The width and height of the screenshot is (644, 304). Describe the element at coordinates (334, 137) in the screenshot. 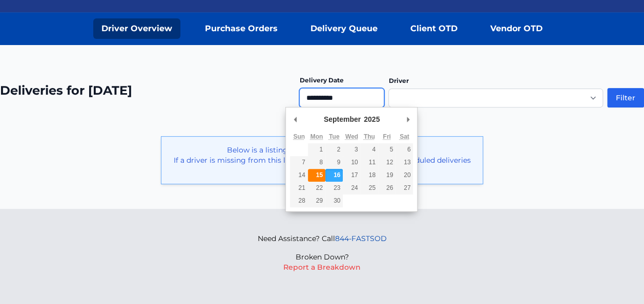

I see `abbr: Tuesday` at that location.